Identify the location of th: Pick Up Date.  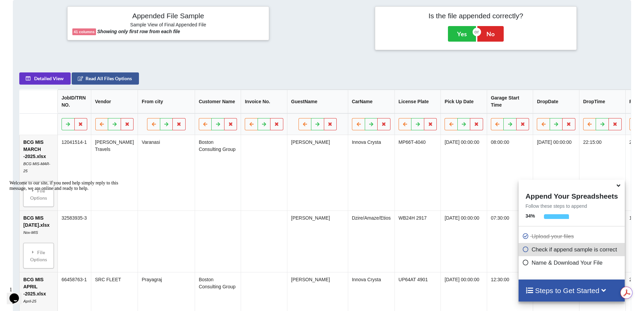
(464, 102).